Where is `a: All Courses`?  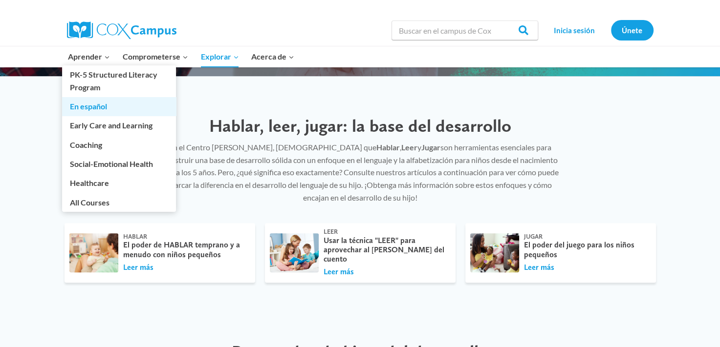
a: All Courses is located at coordinates (119, 202).